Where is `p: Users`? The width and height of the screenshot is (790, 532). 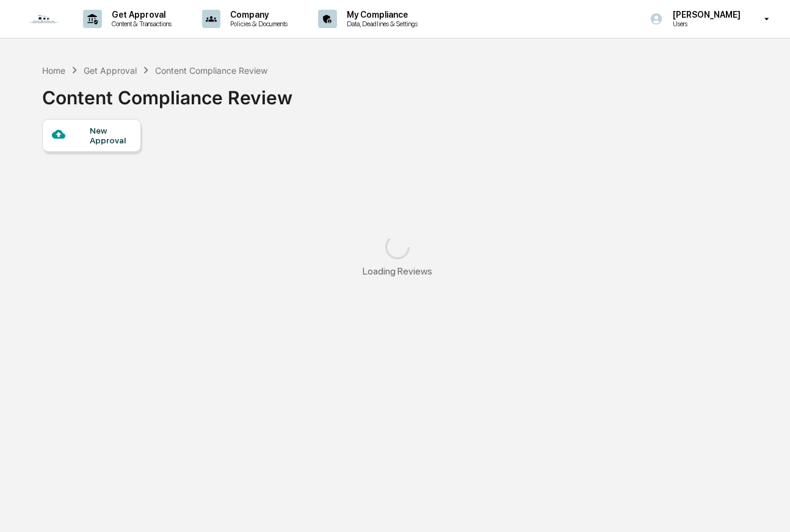
p: Users is located at coordinates (705, 24).